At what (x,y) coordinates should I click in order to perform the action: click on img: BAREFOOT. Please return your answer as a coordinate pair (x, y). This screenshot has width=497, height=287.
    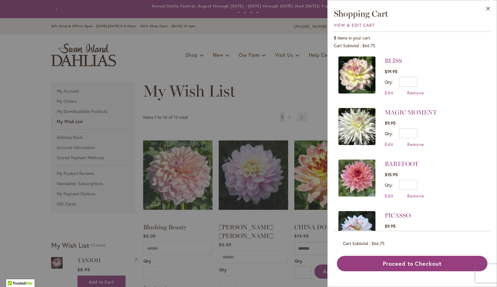
    Looking at the image, I should click on (357, 178).